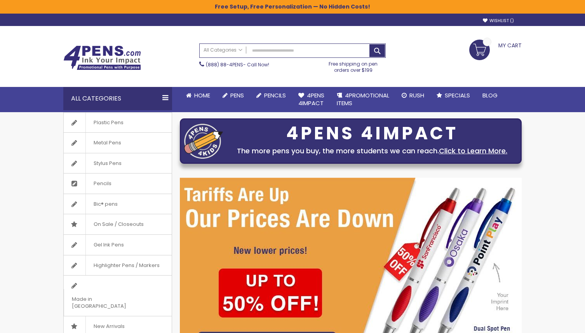  I want to click on span: Pens, so click(237, 95).